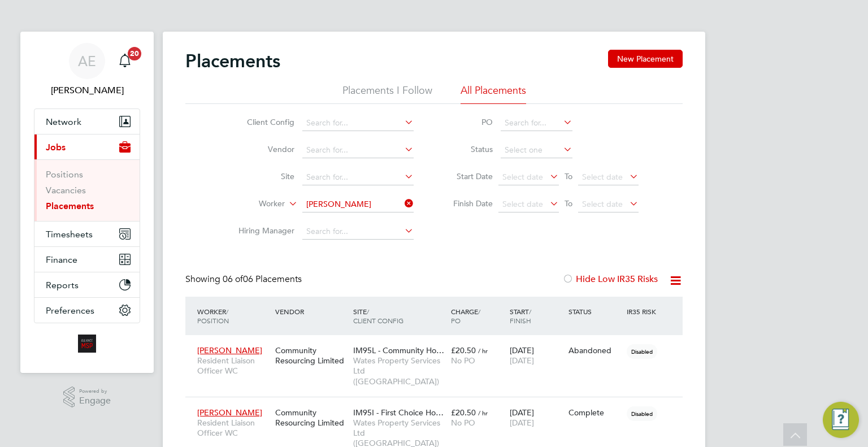 This screenshot has width=868, height=447. What do you see at coordinates (233, 61) in the screenshot?
I see `h2: Placements` at bounding box center [233, 61].